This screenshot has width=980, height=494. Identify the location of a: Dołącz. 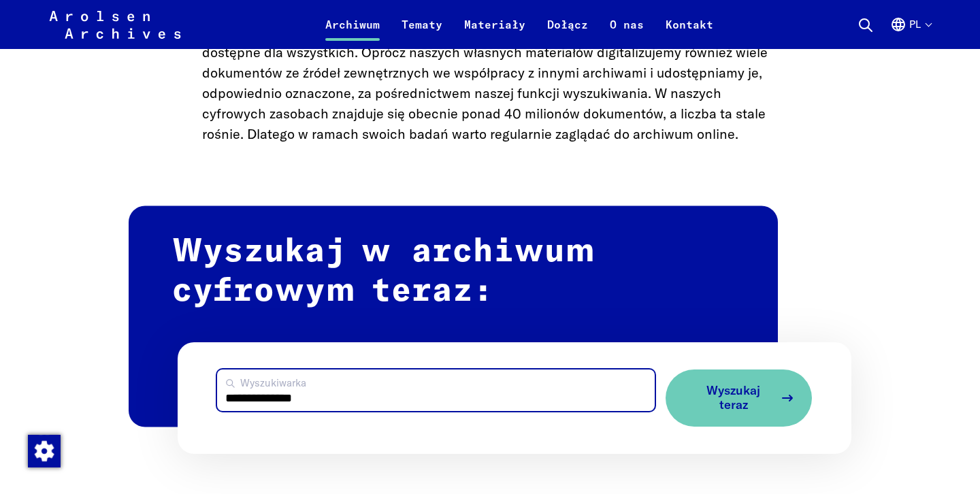
(567, 33).